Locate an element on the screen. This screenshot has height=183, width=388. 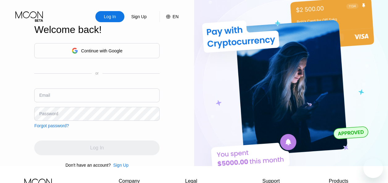
div: Welcome back! is located at coordinates (97, 30).